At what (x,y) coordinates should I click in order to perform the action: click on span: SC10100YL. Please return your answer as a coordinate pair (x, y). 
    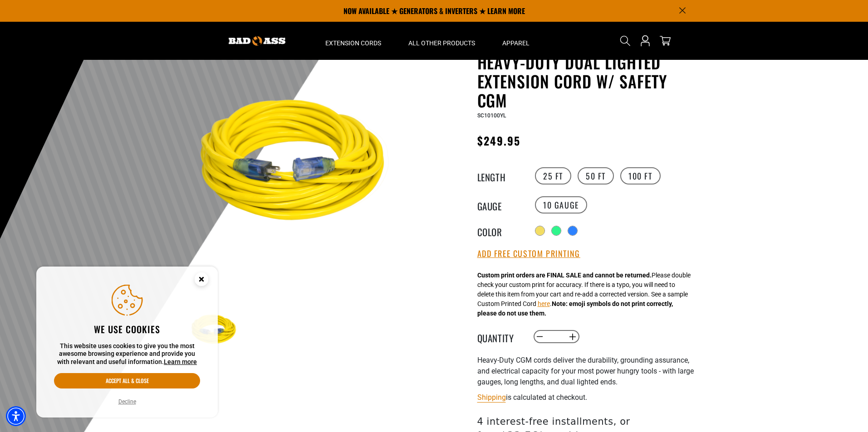
    Looking at the image, I should click on (491, 116).